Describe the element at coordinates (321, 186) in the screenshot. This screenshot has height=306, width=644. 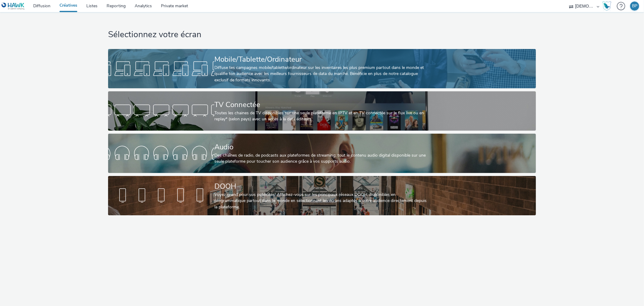
I see `div: DOOH` at that location.